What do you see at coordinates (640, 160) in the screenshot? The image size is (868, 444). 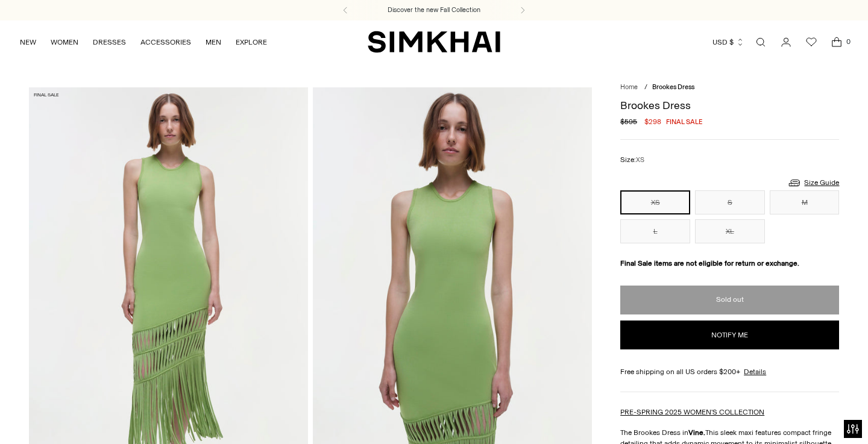 I see `span: XS` at bounding box center [640, 160].